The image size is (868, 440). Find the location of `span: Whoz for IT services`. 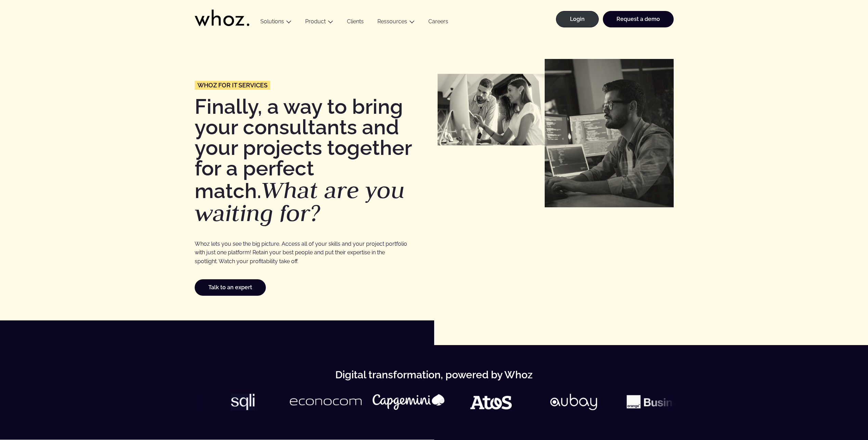

span: Whoz for IT services is located at coordinates (232, 85).